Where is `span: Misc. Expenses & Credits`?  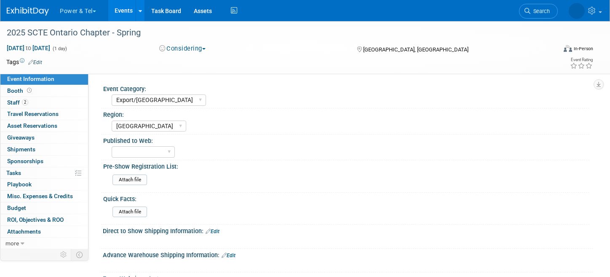
span: Misc. Expenses & Credits is located at coordinates (40, 196).